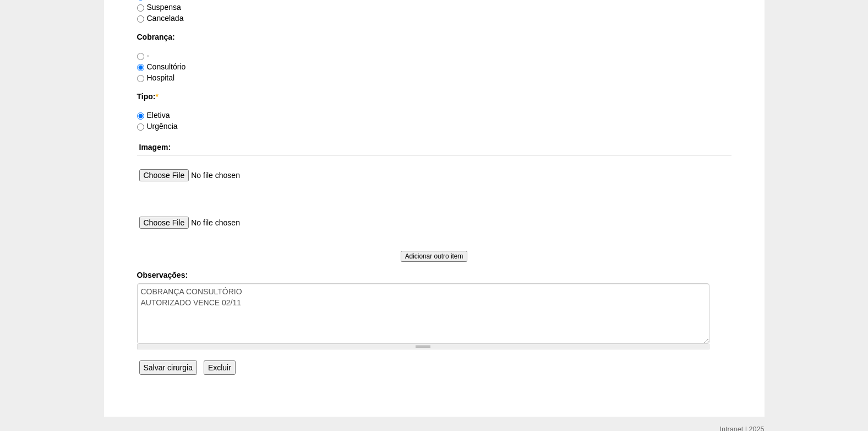 This screenshot has height=431, width=868. What do you see at coordinates (140, 19) in the screenshot?
I see `input: Cancelada` at bounding box center [140, 19].